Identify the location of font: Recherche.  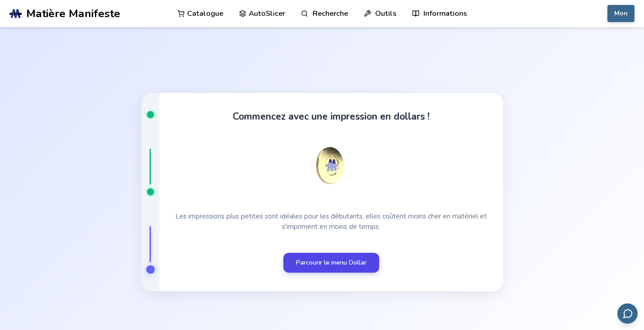
(330, 13).